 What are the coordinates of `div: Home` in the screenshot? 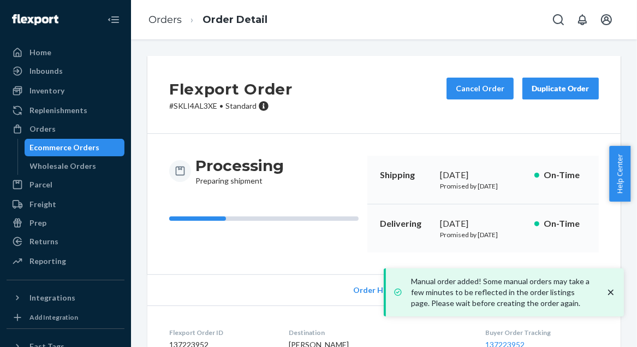 It's located at (40, 52).